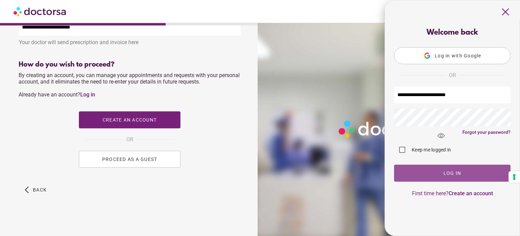  Describe the element at coordinates (453, 33) in the screenshot. I see `div: Welcome back` at that location.